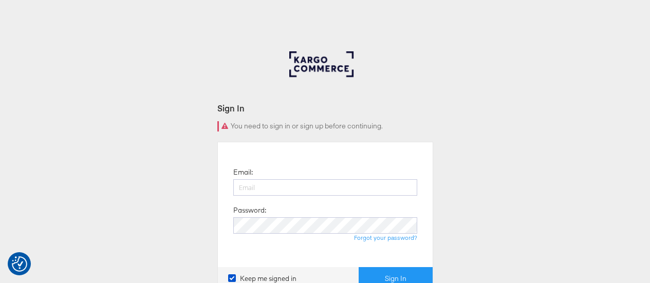  What do you see at coordinates (250, 210) in the screenshot?
I see `label: Password:` at bounding box center [250, 210].